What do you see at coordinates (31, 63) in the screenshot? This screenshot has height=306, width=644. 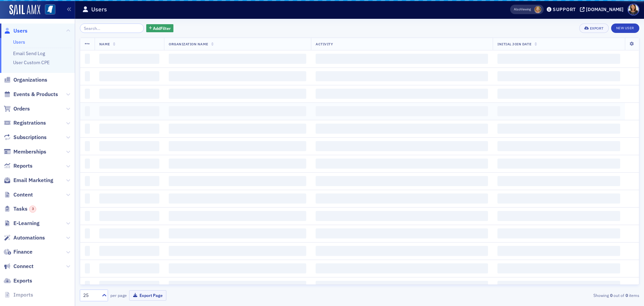 I see `a: User Custom CPE` at bounding box center [31, 63].